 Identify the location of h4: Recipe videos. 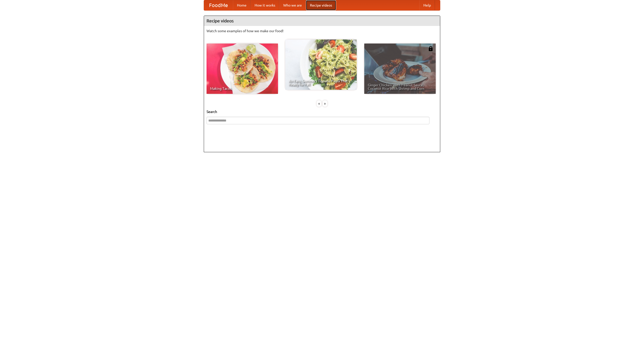
(322, 21).